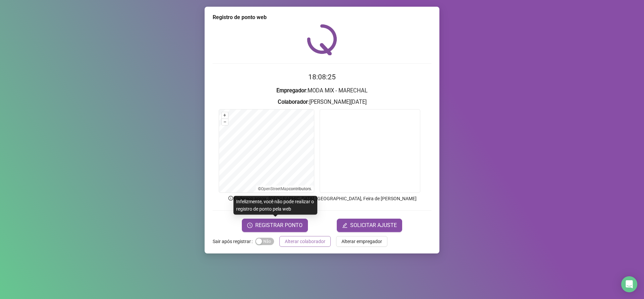 Image resolution: width=644 pixels, height=299 pixels. What do you see at coordinates (275, 189) in the screenshot?
I see `a: OpenStreetMap` at bounding box center [275, 189].